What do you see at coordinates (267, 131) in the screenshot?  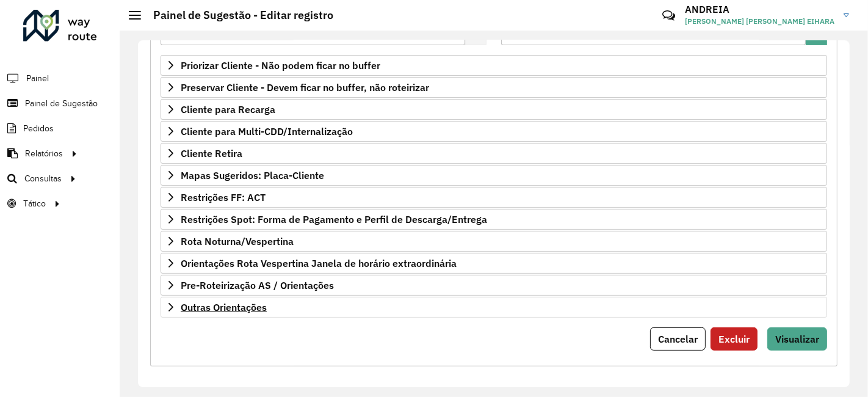 I see `span: Cliente para Multi-CDD/Internalização` at bounding box center [267, 131].